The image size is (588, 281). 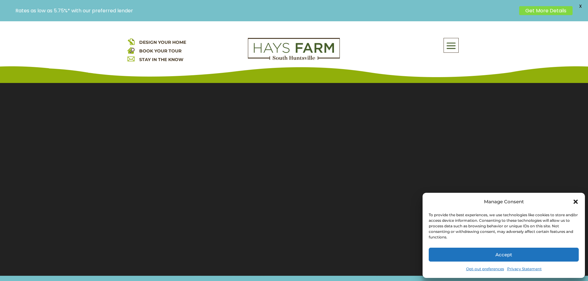 What do you see at coordinates (161, 60) in the screenshot?
I see `a: STAY IN THE KNOW` at bounding box center [161, 60].